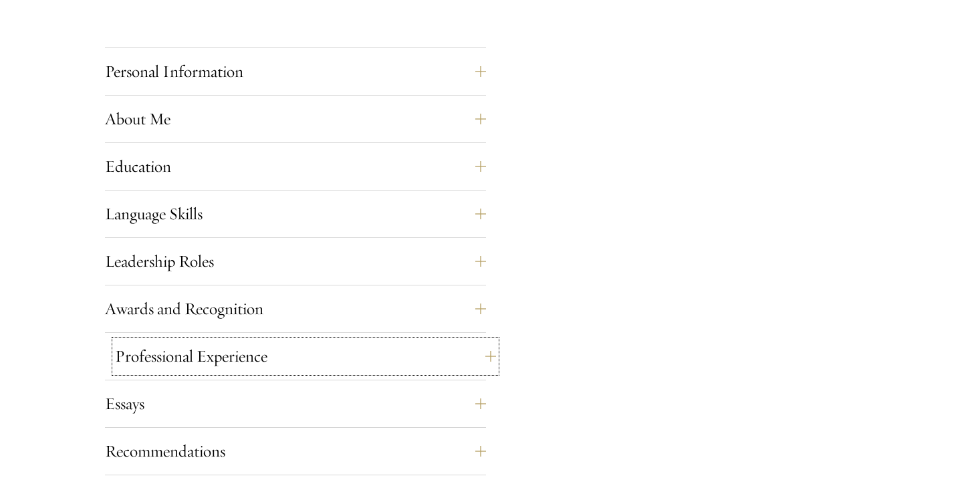 This screenshot has height=486, width=972. Describe the element at coordinates (296, 119) in the screenshot. I see `button: About Me` at that location.